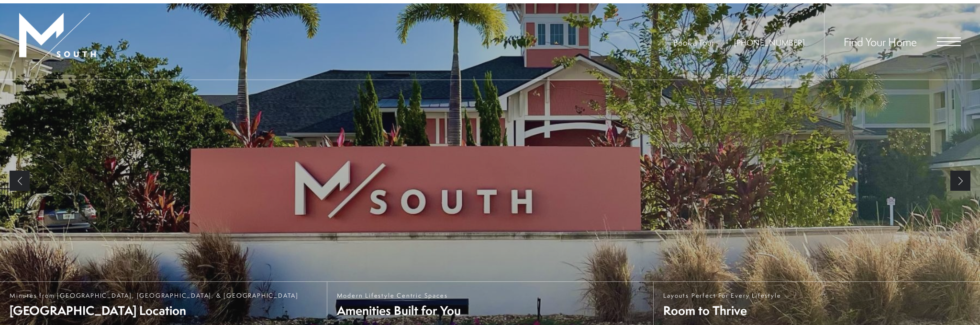  Describe the element at coordinates (20, 181) in the screenshot. I see `a: Previous` at that location.